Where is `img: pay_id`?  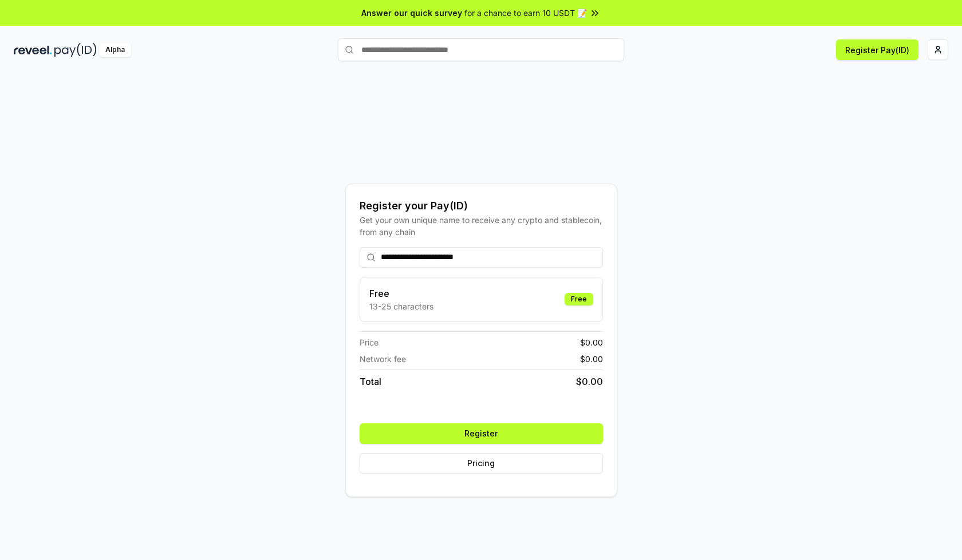 img: pay_id is located at coordinates (76, 50).